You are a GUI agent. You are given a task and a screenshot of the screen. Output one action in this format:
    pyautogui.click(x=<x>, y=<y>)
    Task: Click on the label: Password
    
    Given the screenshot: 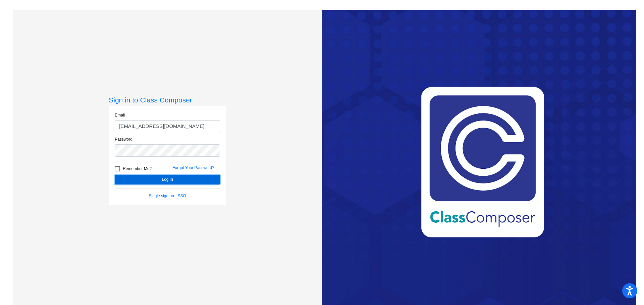 What is the action you would take?
    pyautogui.click(x=124, y=139)
    